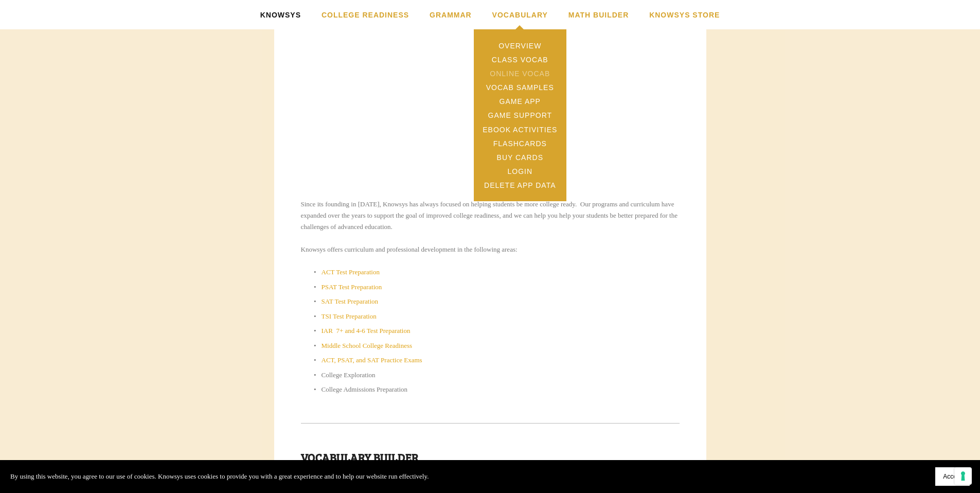  Describe the element at coordinates (520, 59) in the screenshot. I see `a: Class Vocab` at that location.